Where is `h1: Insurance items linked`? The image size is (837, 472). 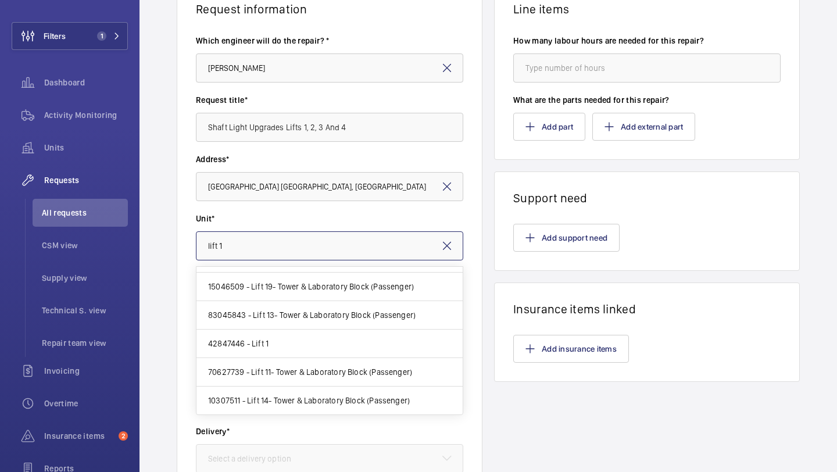
h1: Insurance items linked is located at coordinates (647, 309).